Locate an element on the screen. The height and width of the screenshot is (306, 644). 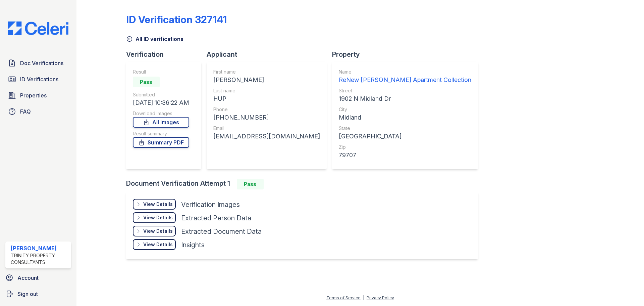
div: City is located at coordinates (405, 110).